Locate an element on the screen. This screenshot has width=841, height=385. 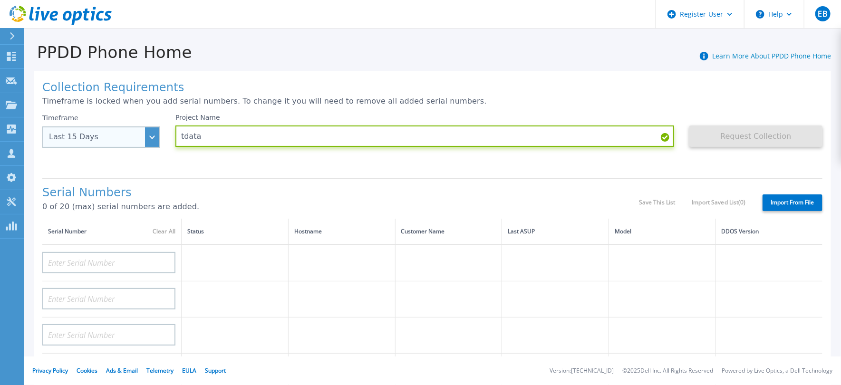
th: Customer Name is located at coordinates (448, 232).